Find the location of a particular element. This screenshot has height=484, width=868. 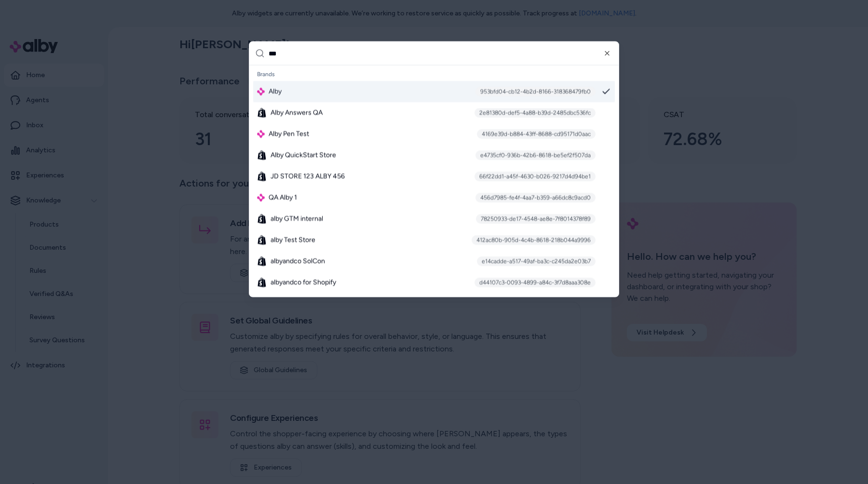

div: 66f22dd1-a45f-4630-b026-9217d4d94be1 is located at coordinates (535, 177).